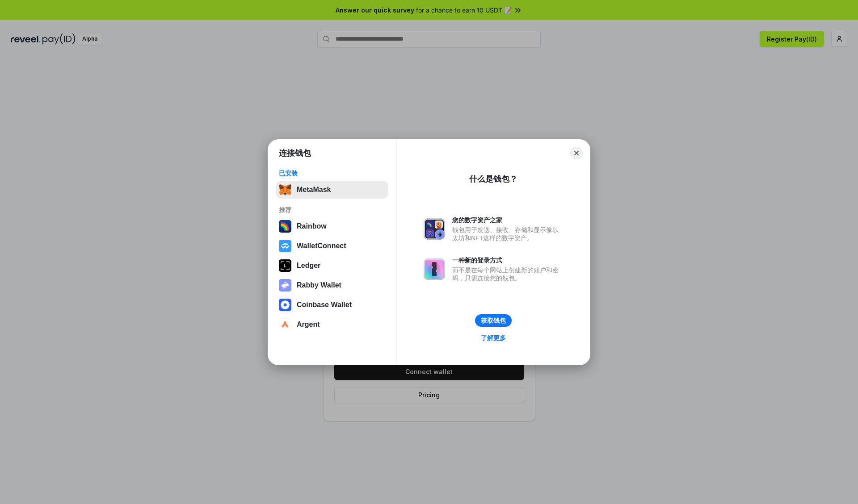  What do you see at coordinates (332, 325) in the screenshot?
I see `button: Argent` at bounding box center [332, 325].